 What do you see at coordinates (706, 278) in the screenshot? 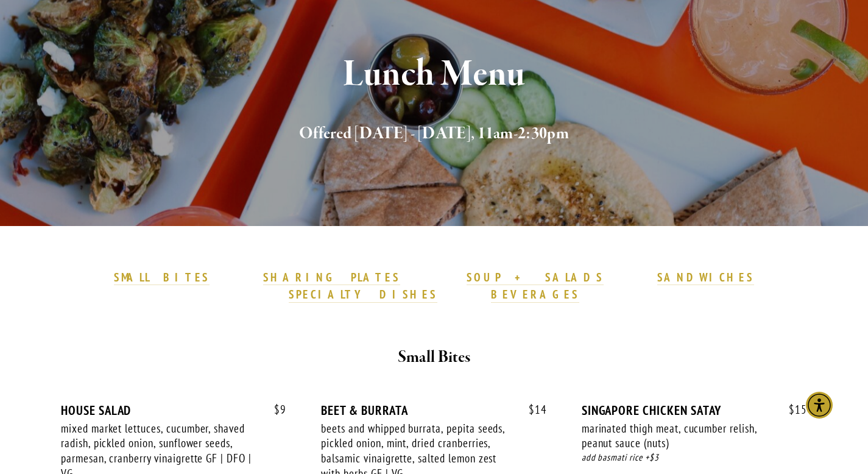
I see `a: SANDWICHES` at bounding box center [706, 278].